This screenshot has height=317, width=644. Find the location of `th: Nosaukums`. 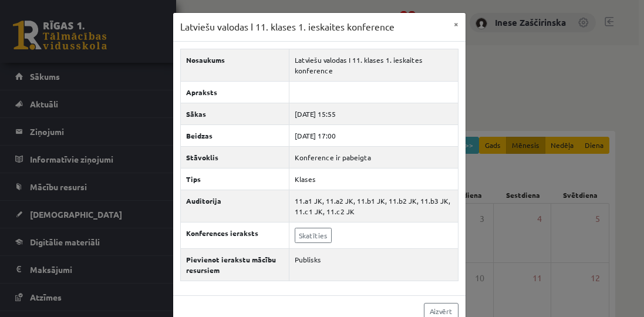

th: Nosaukums is located at coordinates (235, 64).